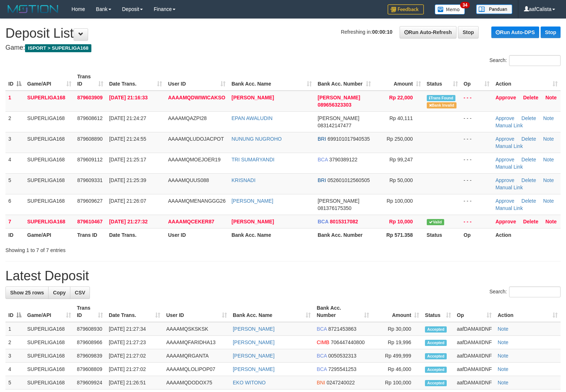 The height and width of the screenshot is (392, 566). Describe the element at coordinates (15, 121) in the screenshot. I see `td: 2` at that location.